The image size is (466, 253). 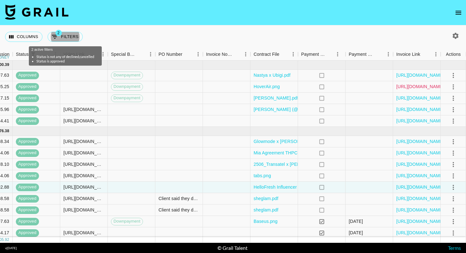 I want to click on div: Special Booking Type, so click(x=124, y=54).